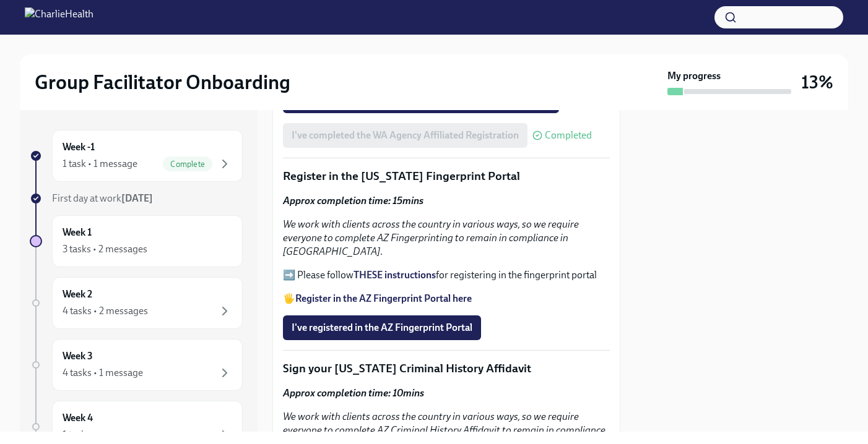 The image size is (868, 444). Describe the element at coordinates (74, 435) in the screenshot. I see `div: 1 task` at that location.